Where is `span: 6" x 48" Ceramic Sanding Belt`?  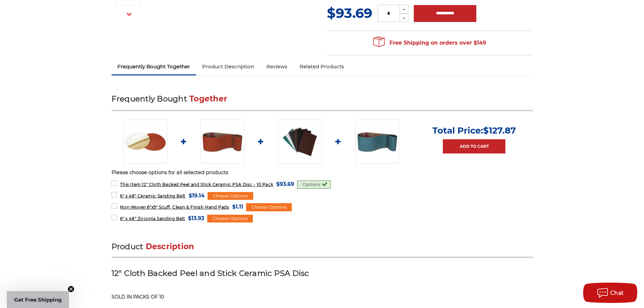 span: 6" x 48" Ceramic Sanding Belt is located at coordinates (153, 196).